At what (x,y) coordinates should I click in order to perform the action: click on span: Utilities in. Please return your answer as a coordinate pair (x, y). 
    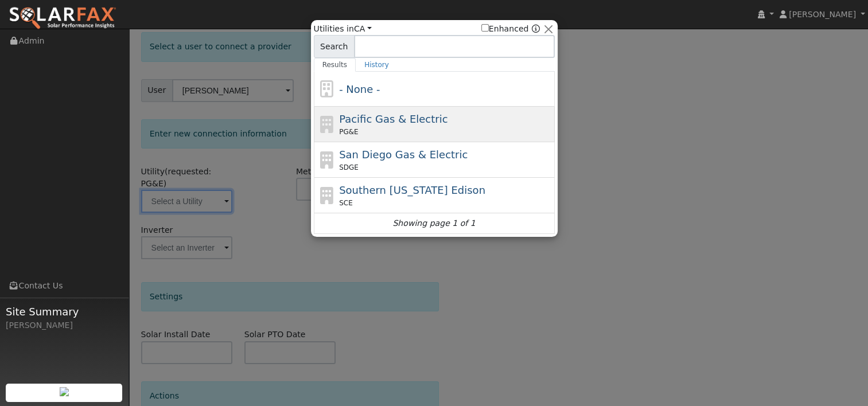
    Looking at the image, I should click on (343, 29).